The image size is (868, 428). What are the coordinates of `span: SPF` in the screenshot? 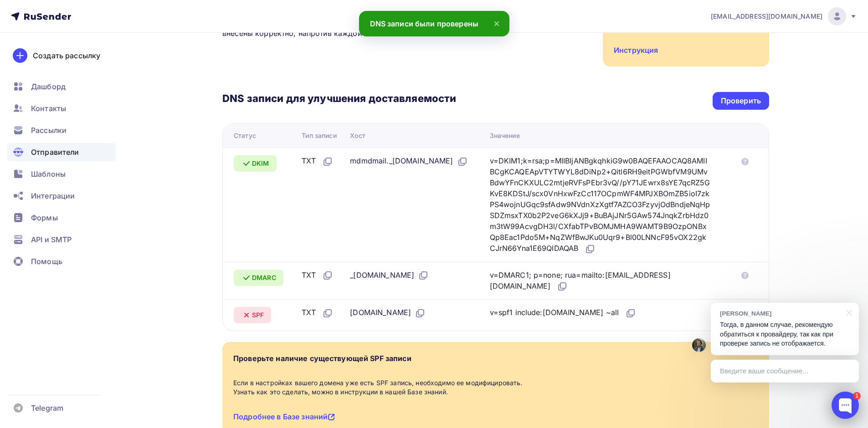 It's located at (258, 315).